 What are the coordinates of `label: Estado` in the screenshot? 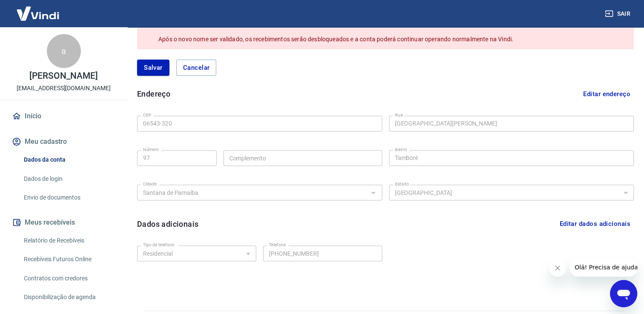 It's located at (402, 184).